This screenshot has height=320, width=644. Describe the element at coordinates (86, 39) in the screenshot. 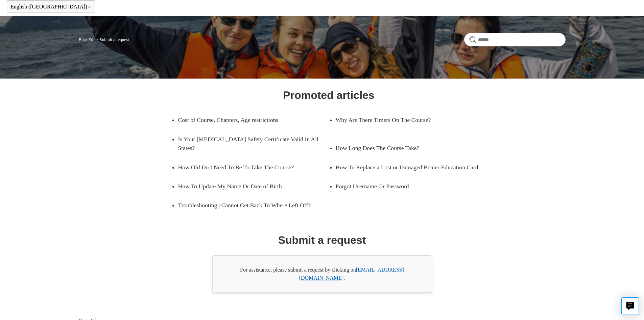

I see `a: Boat-Ed` at that location.